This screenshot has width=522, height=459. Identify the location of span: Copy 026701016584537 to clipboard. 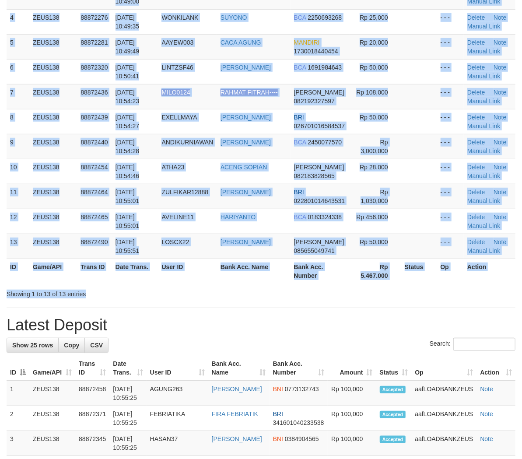
(319, 126).